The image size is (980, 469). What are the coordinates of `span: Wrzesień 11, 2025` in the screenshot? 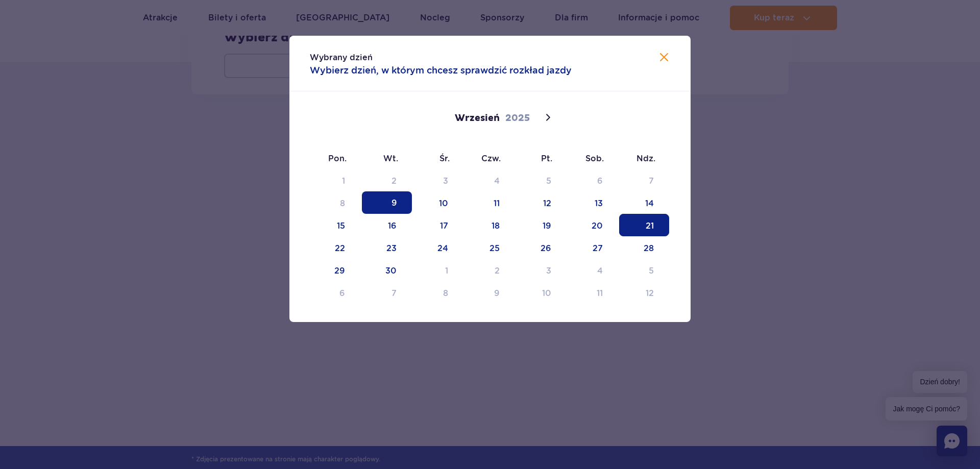 It's located at (490, 203).